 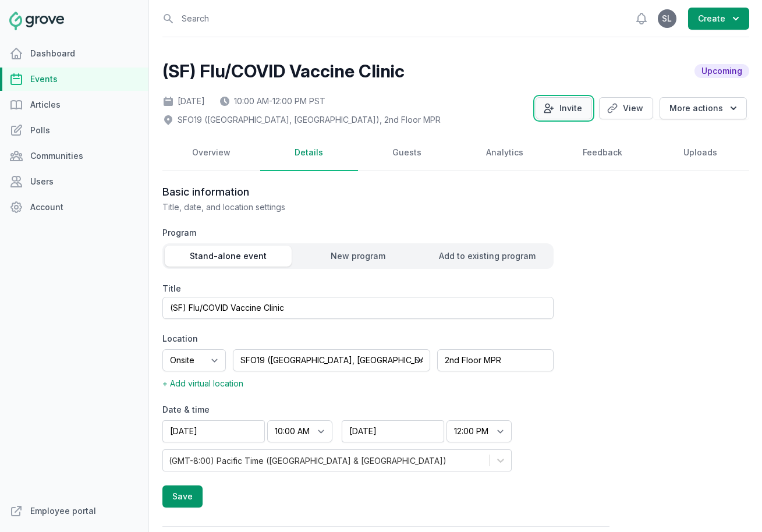 What do you see at coordinates (284, 71) in the screenshot?
I see `h2: (SF) Flu/COVID Vaccine Clinic` at bounding box center [284, 71].